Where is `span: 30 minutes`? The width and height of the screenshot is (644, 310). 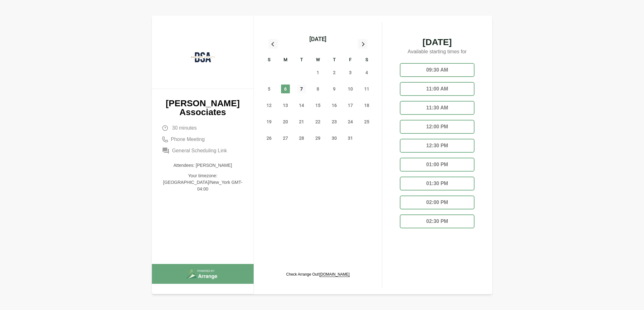 span: 30 minutes is located at coordinates (184, 128).